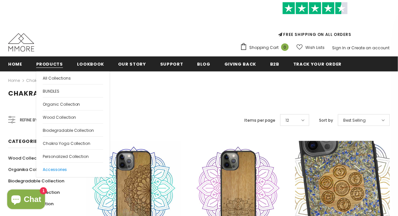 This screenshot has height=216, width=398. Describe the element at coordinates (29, 120) in the screenshot. I see `span: Refine by` at that location.